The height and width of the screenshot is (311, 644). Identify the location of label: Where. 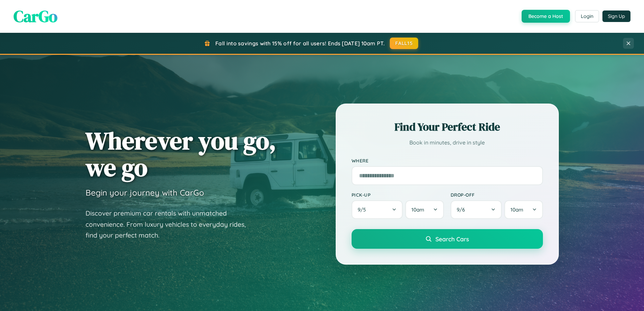
(448, 160).